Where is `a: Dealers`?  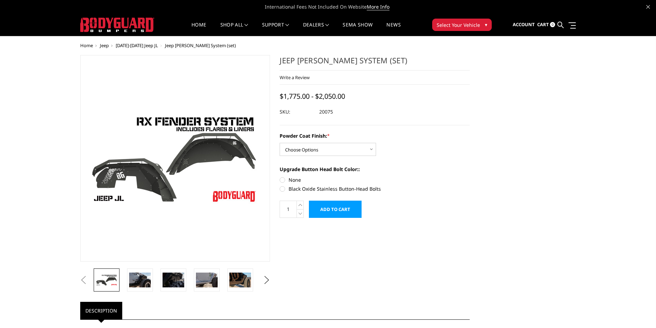 a: Dealers is located at coordinates (316, 29).